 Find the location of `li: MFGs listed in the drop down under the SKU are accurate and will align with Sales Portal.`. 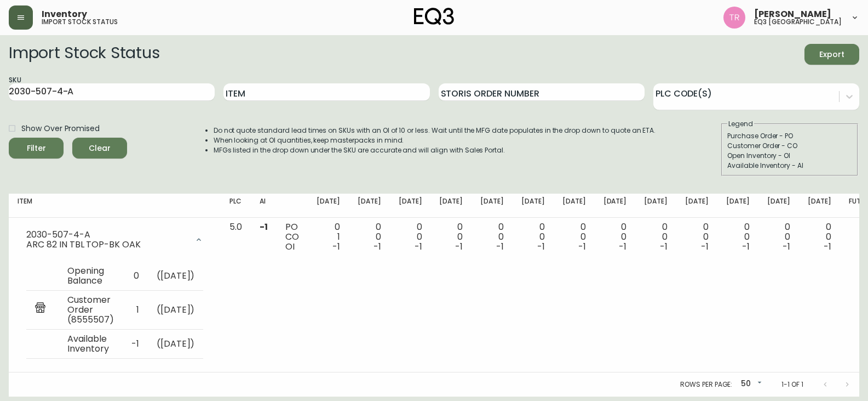

li: MFGs listed in the drop down under the SKU are accurate and will align with Sales Portal. is located at coordinates (435, 150).